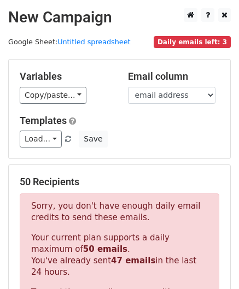  What do you see at coordinates (211, 263) in the screenshot?
I see `div: Chat Widget` at bounding box center [211, 263].